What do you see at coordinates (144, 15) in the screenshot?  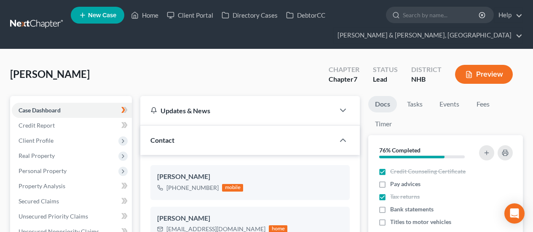 I see `a: Home` at bounding box center [144, 15].